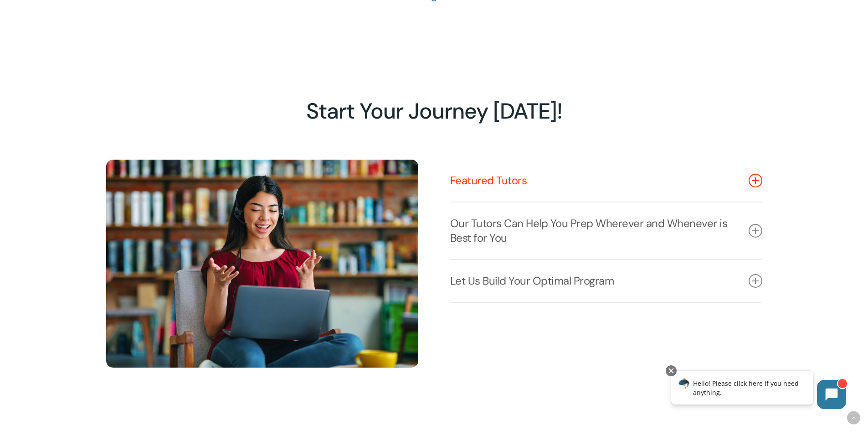 Image resolution: width=868 pixels, height=431 pixels. What do you see at coordinates (22, 20) in the screenshot?
I see `img: Avatar` at bounding box center [22, 20].